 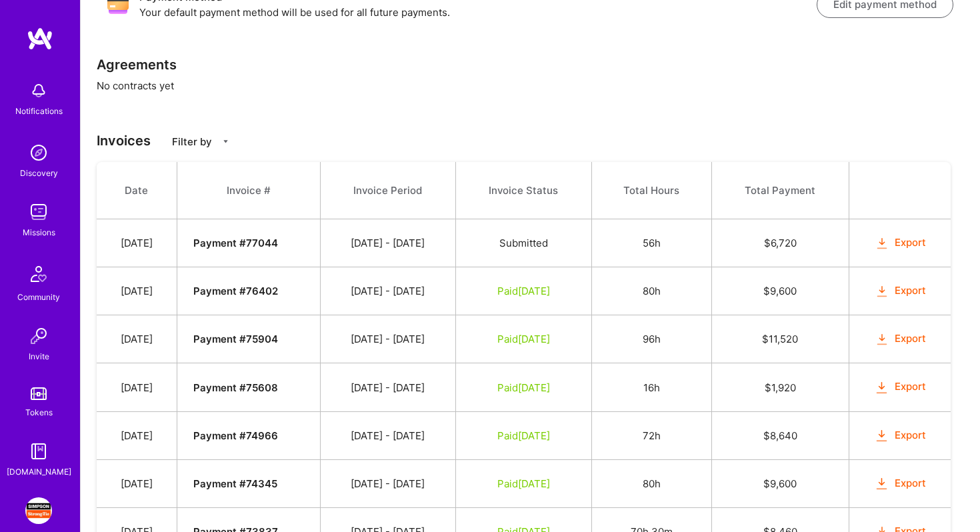 What do you see at coordinates (780, 388) in the screenshot?
I see `td: $ 1,920` at bounding box center [780, 388].